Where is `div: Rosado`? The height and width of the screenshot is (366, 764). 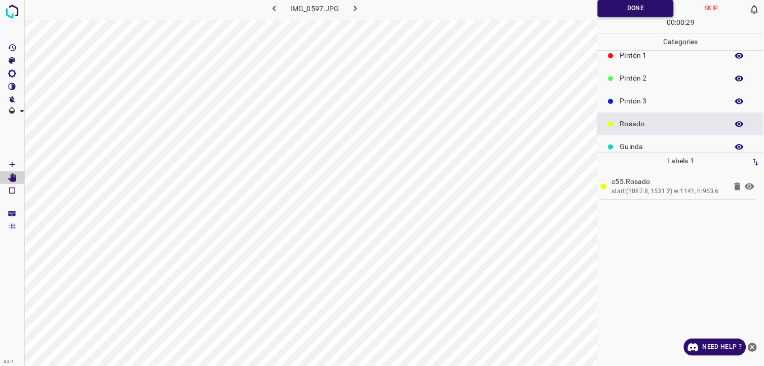 div: Rosado is located at coordinates (681, 124).